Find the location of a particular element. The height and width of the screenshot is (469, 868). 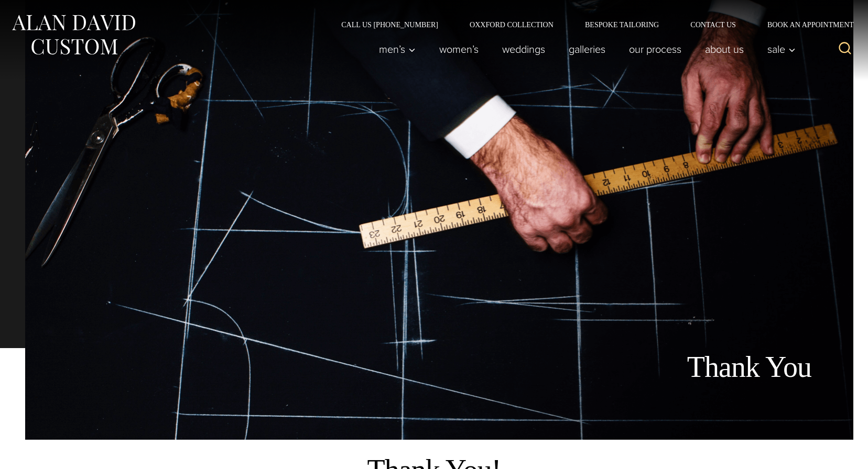

img: Alan David Custom is located at coordinates (74, 35).